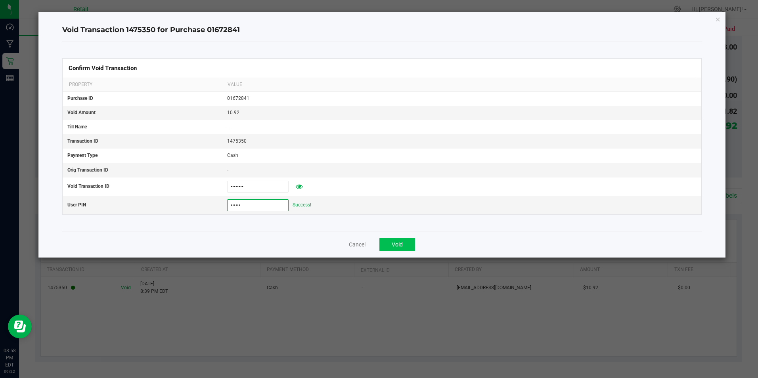  I want to click on input: Approval PIN, so click(258, 205).